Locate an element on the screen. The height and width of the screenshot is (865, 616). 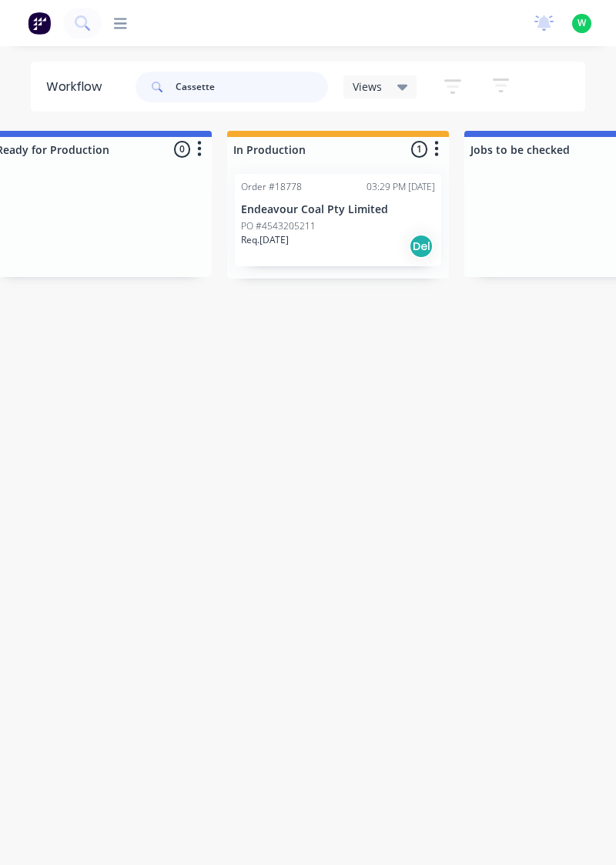
div: Order #18778 is located at coordinates (270, 187).